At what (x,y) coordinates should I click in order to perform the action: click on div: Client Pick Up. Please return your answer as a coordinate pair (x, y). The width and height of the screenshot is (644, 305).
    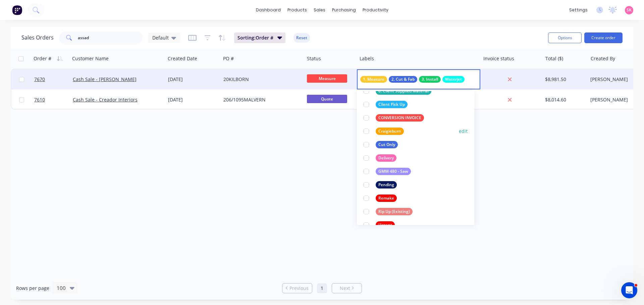
    Looking at the image, I should click on (392, 105).